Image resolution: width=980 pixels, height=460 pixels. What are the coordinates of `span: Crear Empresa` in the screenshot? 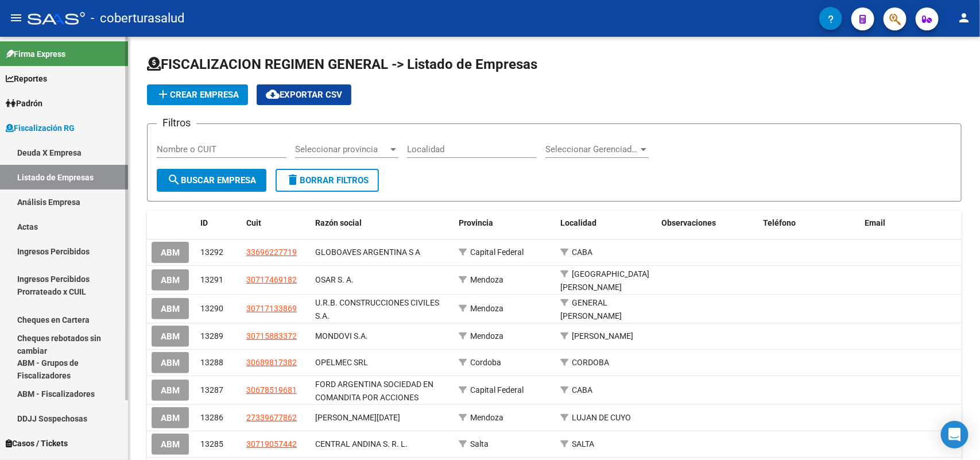 It's located at (198, 95).